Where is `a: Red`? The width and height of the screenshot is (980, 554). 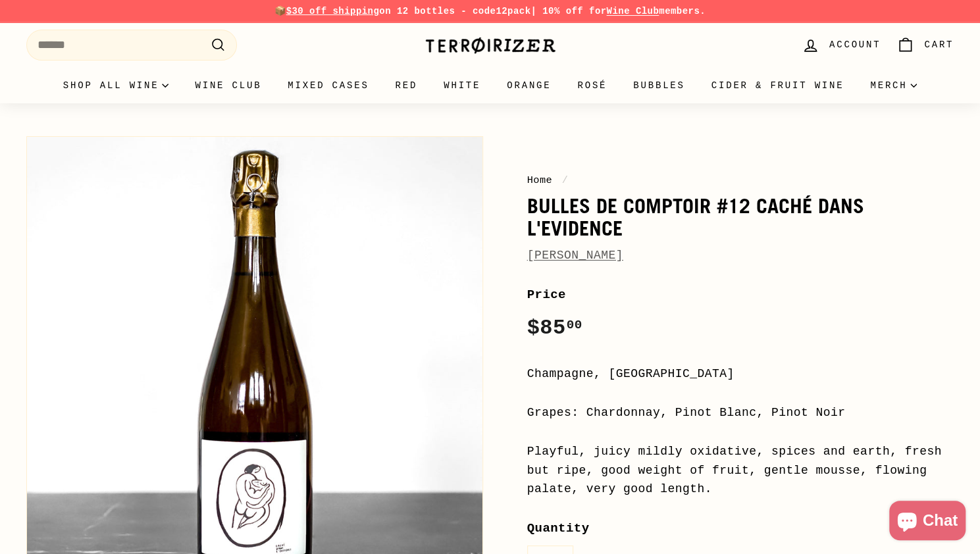
a: Red is located at coordinates (406, 85).